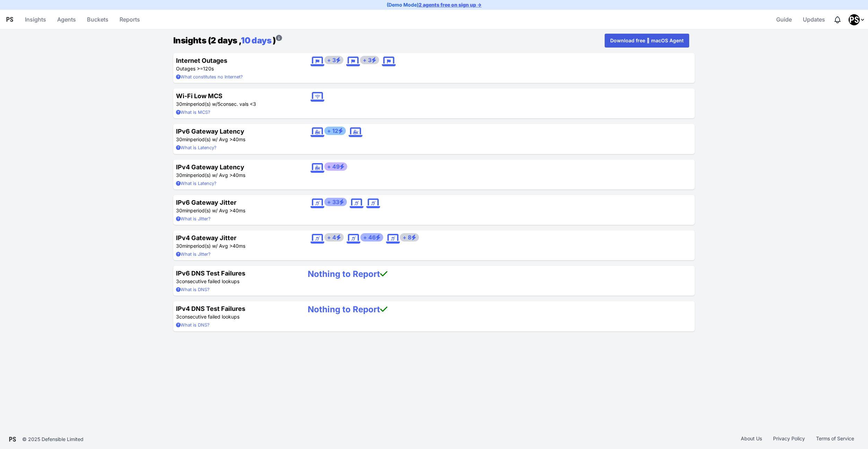 The image size is (868, 449). I want to click on summary: What is MCS?, so click(236, 112).